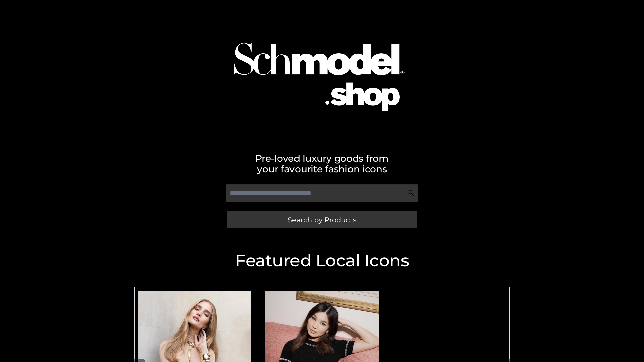  Describe the element at coordinates (322, 261) in the screenshot. I see `h2: Featured Local Icons​` at that location.